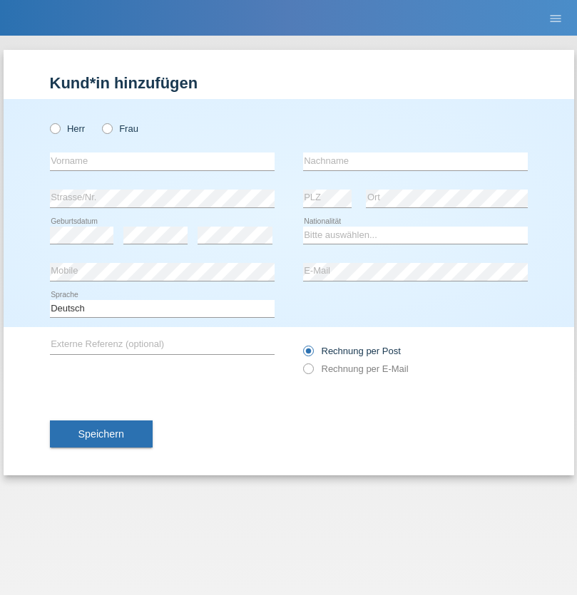 This screenshot has width=577, height=595. I want to click on input: Herr, so click(54, 128).